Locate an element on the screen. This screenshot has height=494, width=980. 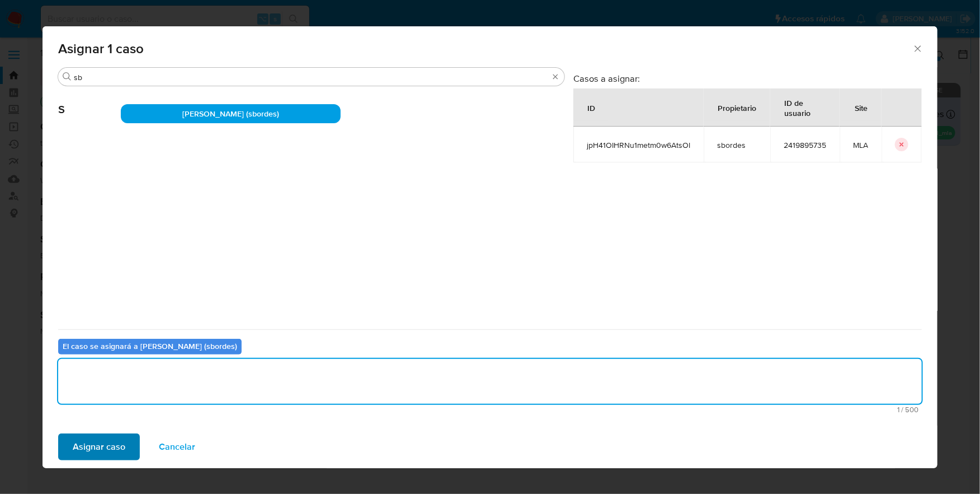
span: 2419895735 is located at coordinates (805, 145).